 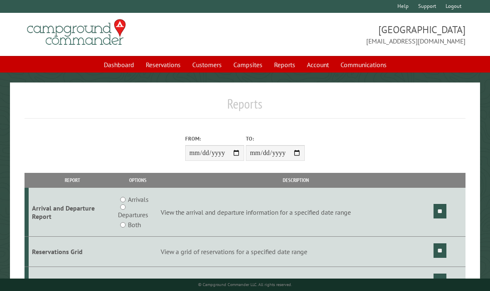 I want to click on td: Reservations Grid, so click(x=73, y=252).